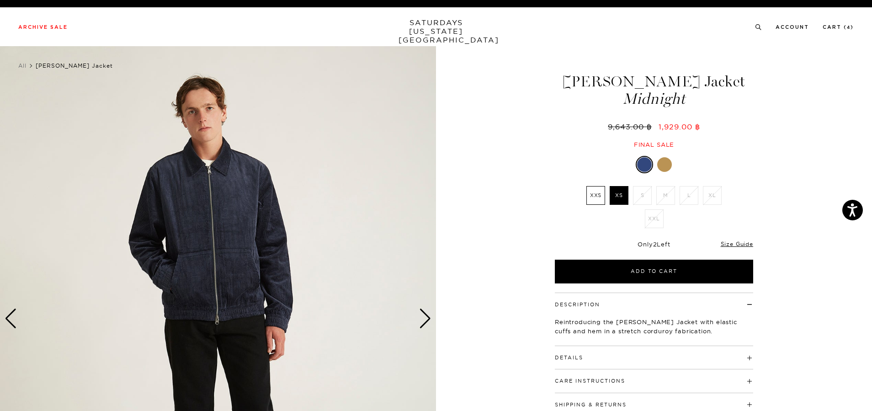  I want to click on button: Details, so click(569, 357).